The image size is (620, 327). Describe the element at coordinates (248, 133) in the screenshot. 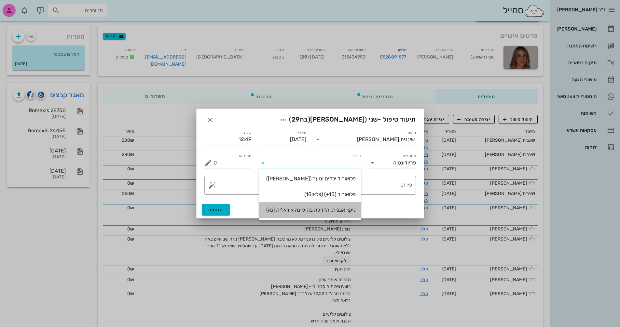

I see `label: שעה` at that location.